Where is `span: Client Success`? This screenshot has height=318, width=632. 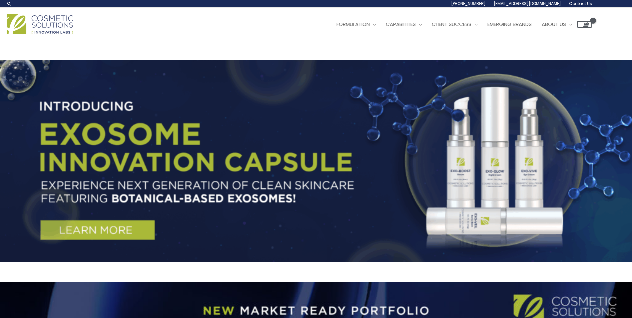 span: Client Success is located at coordinates (451, 24).